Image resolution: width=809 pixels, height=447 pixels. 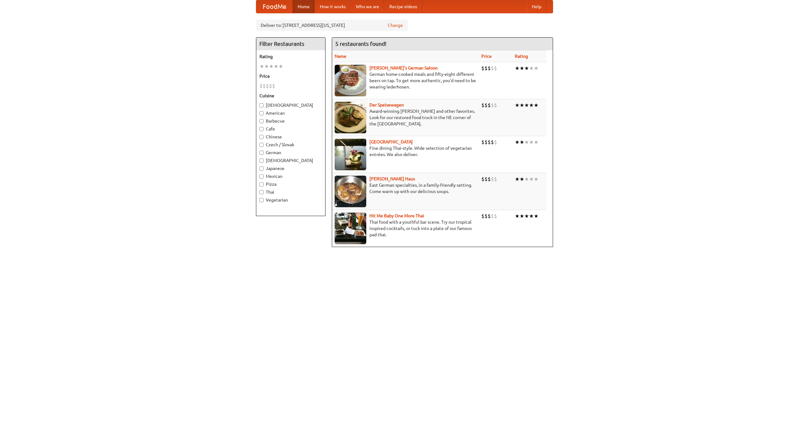 I want to click on a: Rating, so click(x=522, y=56).